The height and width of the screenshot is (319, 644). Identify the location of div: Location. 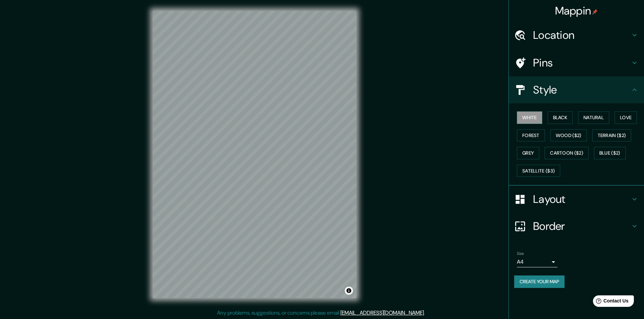
(576, 35).